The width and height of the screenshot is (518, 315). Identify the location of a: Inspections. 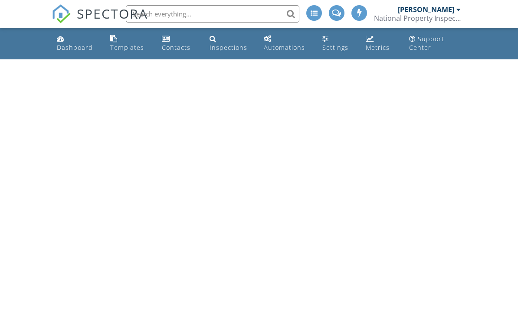
(230, 43).